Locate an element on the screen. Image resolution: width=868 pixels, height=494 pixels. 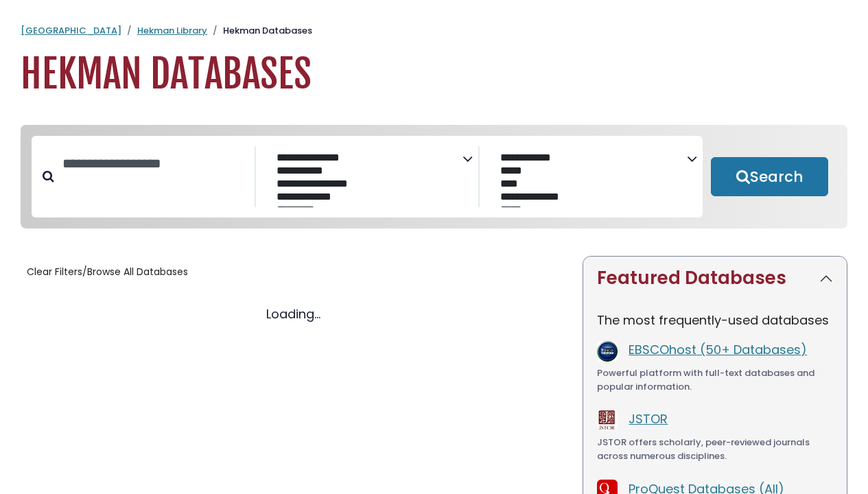
button: Clear Filters/Browse All Databases is located at coordinates (107, 272).